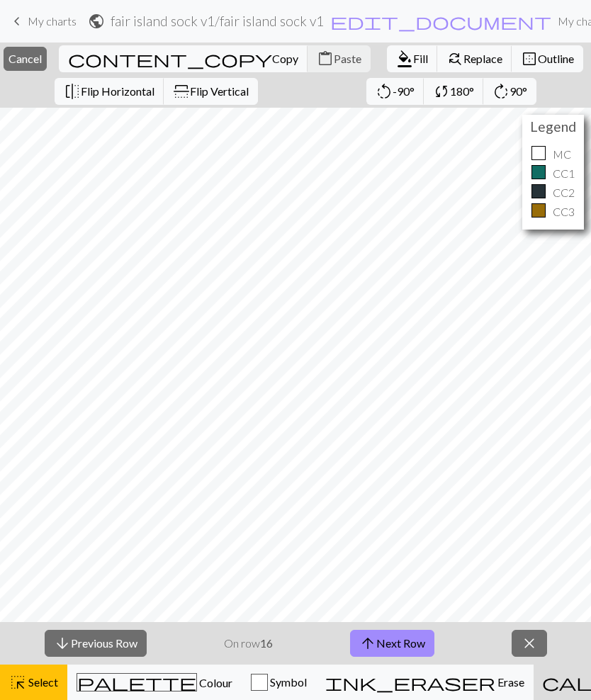 The image size is (591, 700). Describe the element at coordinates (118, 91) in the screenshot. I see `span: Flip Horizontal` at that location.